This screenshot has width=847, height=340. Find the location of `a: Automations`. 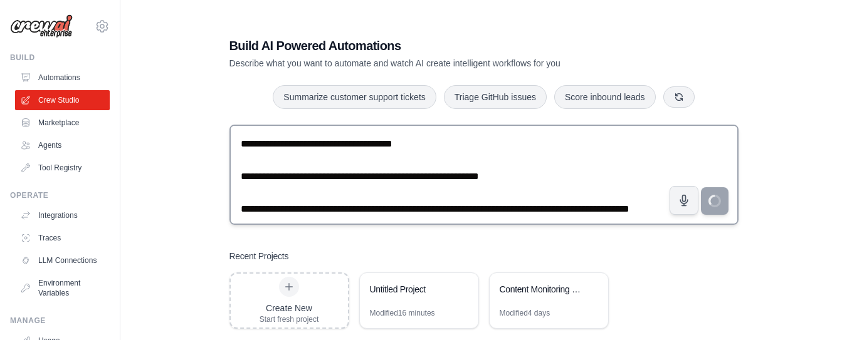

a: Automations is located at coordinates (62, 78).